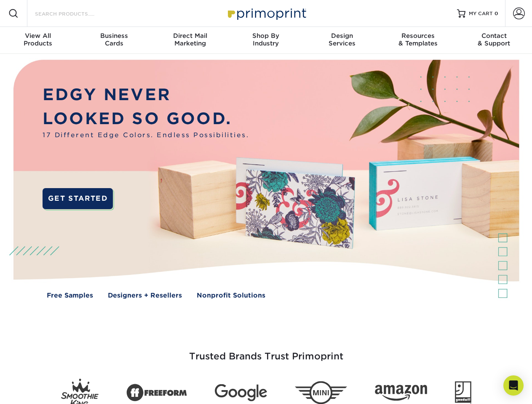  I want to click on div: & Support, so click(494, 40).